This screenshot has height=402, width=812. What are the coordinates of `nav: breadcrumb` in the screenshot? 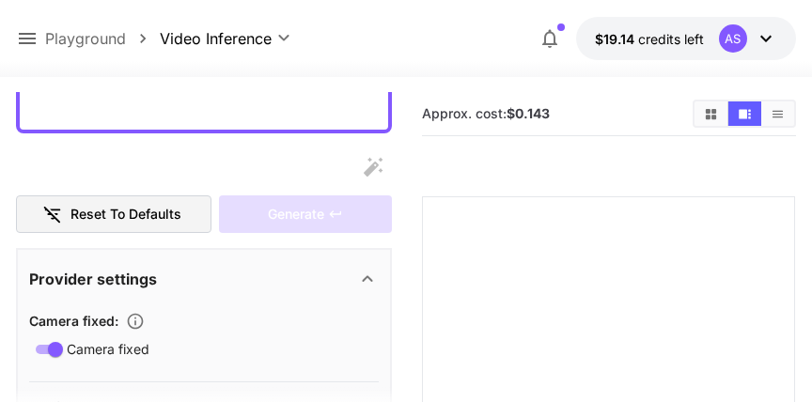 It's located at (102, 39).